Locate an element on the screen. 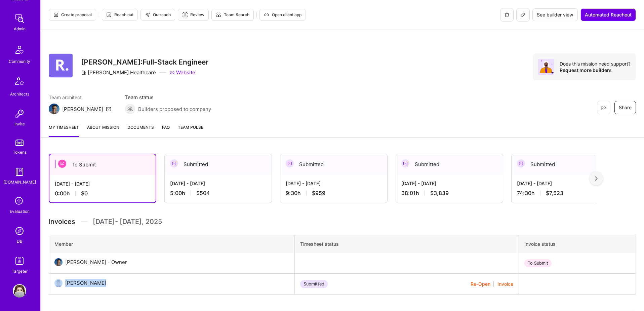 This screenshot has width=644, height=311. i: icon EyeClosed is located at coordinates (603, 108).